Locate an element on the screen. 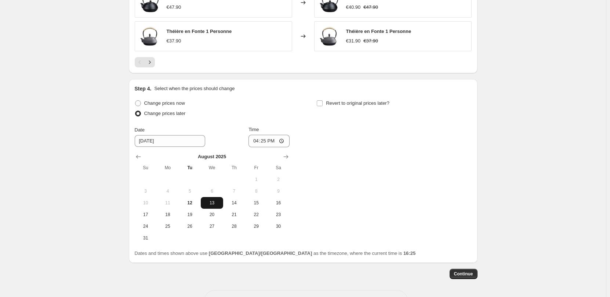 The image size is (610, 297). span: Date is located at coordinates (139, 130).